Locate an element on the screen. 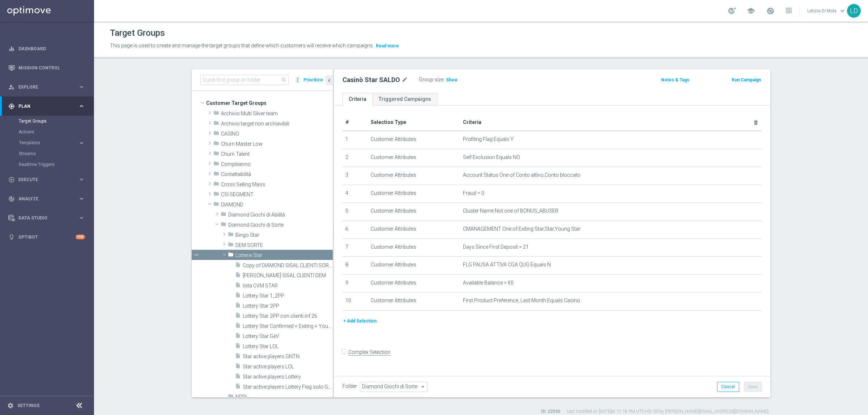 This screenshot has height=415, width=868. span: Contattabilit&#xE0; is located at coordinates (277, 174).